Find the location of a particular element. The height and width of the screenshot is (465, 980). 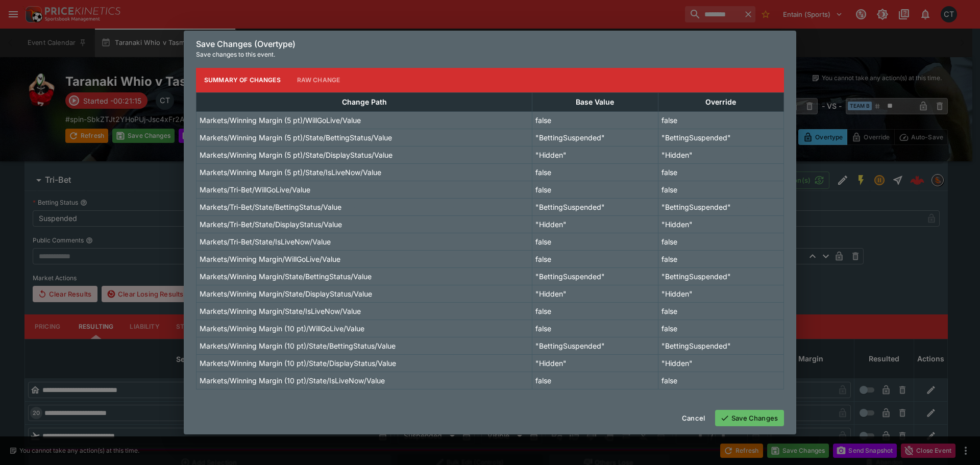

button: Save Changes is located at coordinates (749, 418).